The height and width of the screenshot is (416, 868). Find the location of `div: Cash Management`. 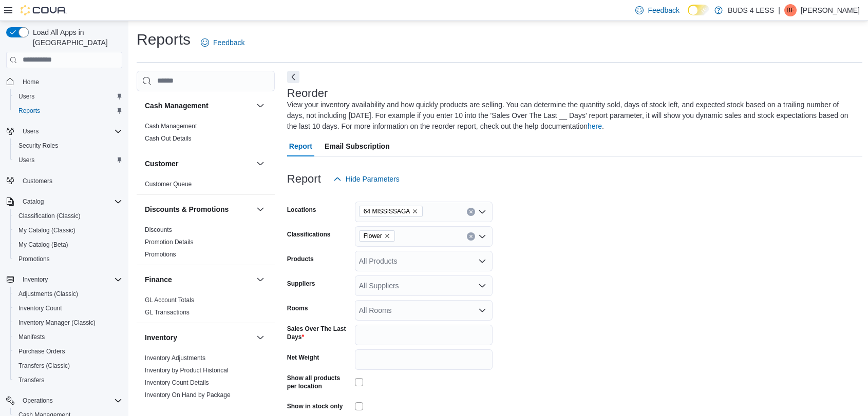

div: Cash Management is located at coordinates (206, 134).